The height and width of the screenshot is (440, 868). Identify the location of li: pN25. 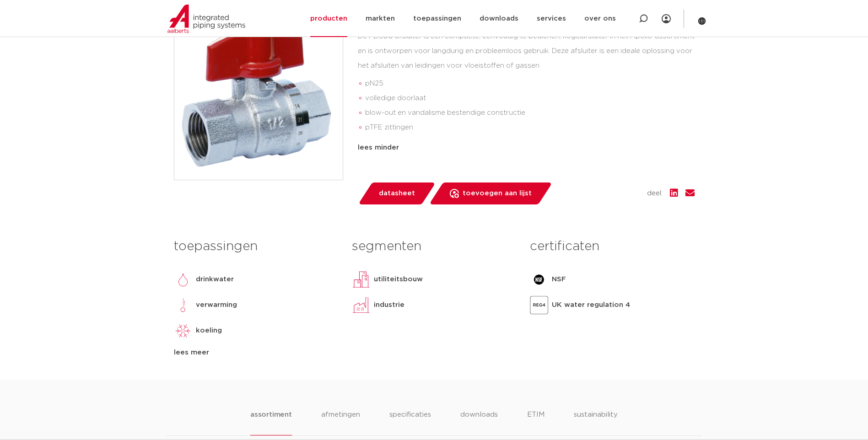
(530, 84).